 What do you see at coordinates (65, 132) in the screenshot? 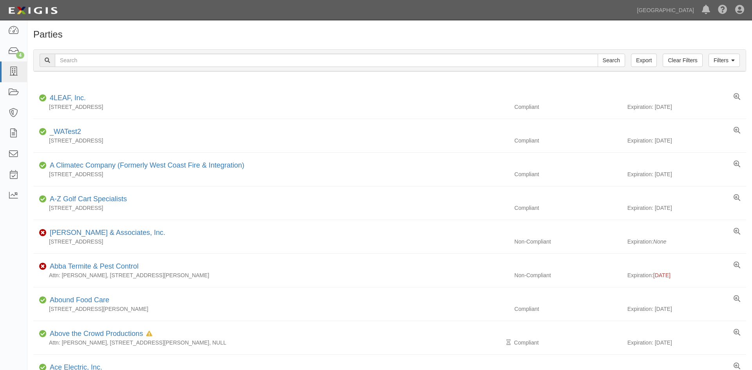
I see `a: _WATest2` at bounding box center [65, 132].